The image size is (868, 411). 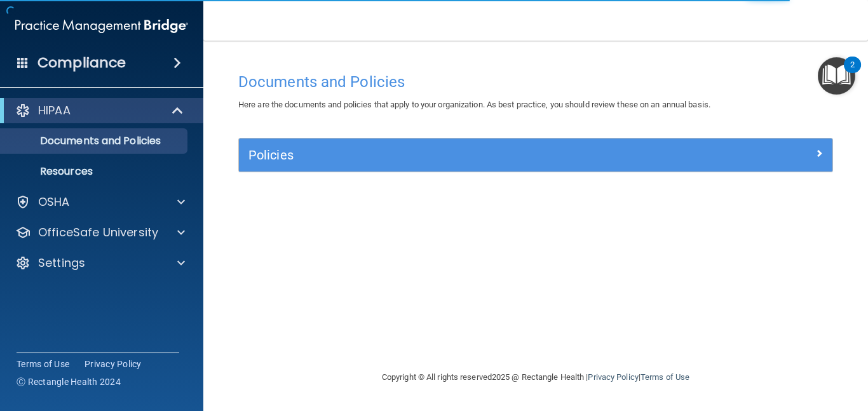 What do you see at coordinates (536, 155) in the screenshot?
I see `a: Policies` at bounding box center [536, 155].